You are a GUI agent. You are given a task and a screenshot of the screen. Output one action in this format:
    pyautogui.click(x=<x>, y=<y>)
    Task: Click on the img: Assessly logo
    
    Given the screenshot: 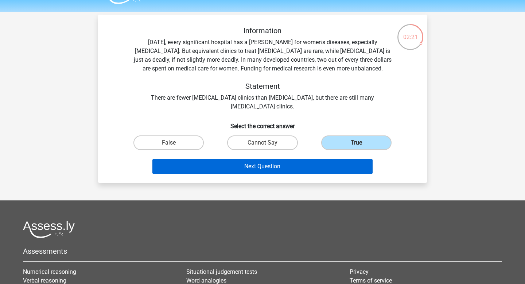 What is the action you would take?
    pyautogui.click(x=49, y=229)
    